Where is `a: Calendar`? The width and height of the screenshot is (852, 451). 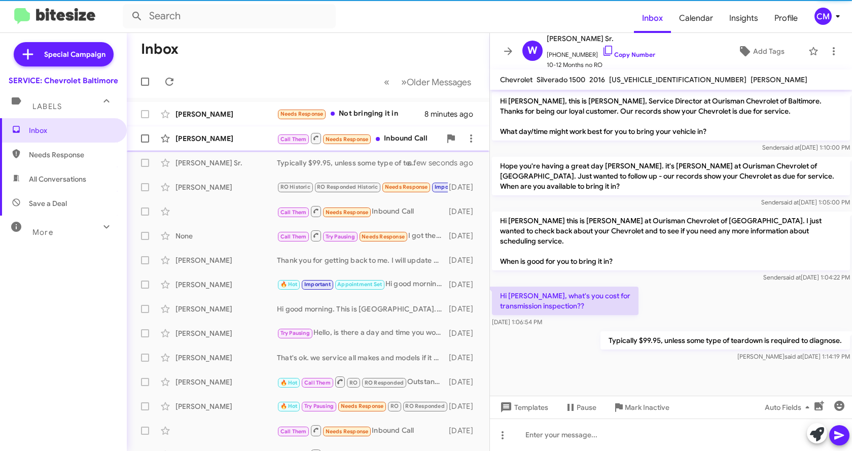
a: Calendar is located at coordinates (696, 18).